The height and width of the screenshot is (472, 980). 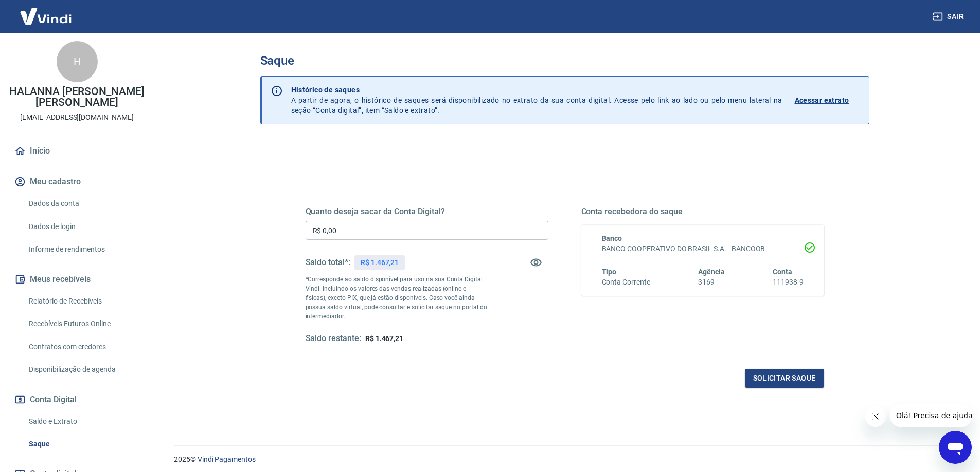 What do you see at coordinates (83, 203) in the screenshot?
I see `a: Dados da conta` at bounding box center [83, 203].